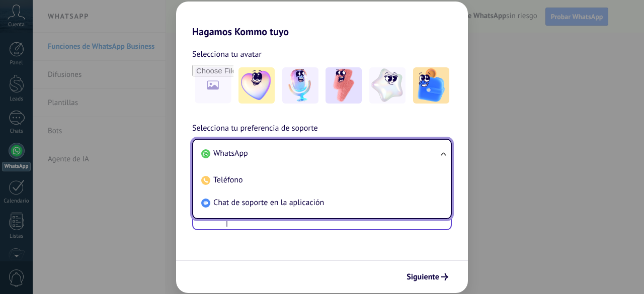  I want to click on span: Teléfono, so click(228, 180).